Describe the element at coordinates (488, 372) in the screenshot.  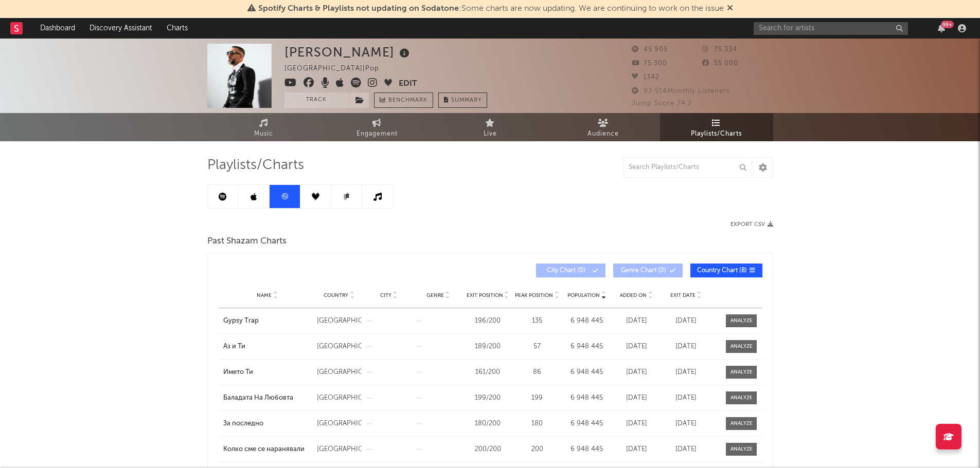
I see `div: 161 / 200` at that location.